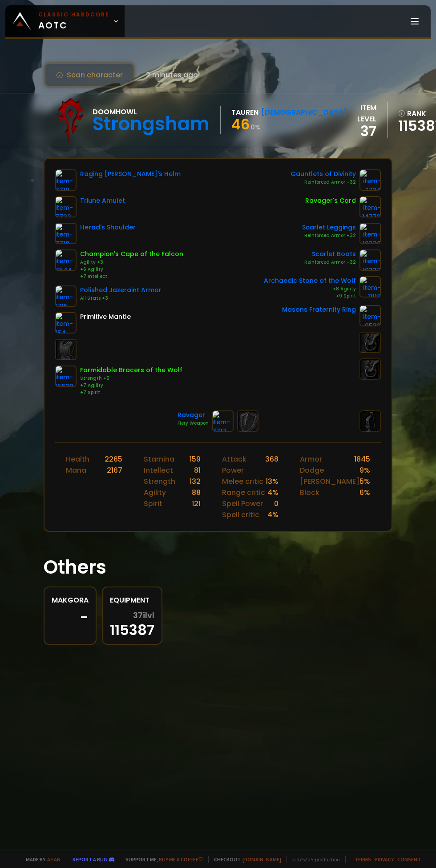  What do you see at coordinates (384, 859) in the screenshot?
I see `a: Privacy` at bounding box center [384, 859].